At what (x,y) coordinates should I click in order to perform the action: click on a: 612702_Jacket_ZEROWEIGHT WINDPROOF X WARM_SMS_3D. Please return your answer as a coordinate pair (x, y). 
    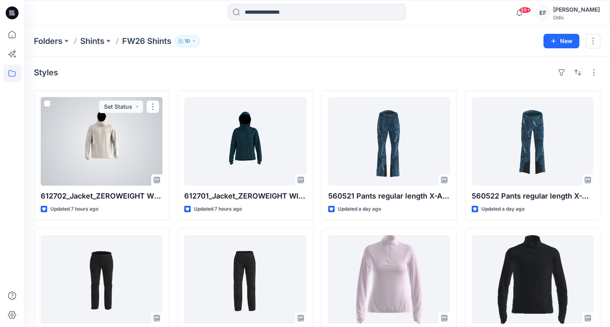
    Looking at the image, I should click on (102, 142).